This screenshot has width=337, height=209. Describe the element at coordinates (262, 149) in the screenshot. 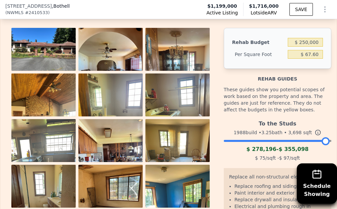

I see `span: $ 278,196` at that location.